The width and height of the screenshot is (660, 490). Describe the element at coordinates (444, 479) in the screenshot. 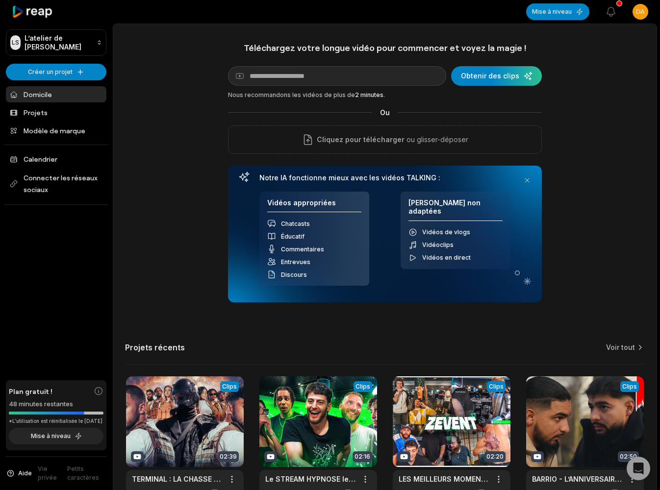

I see `a: LES MEILLEURS MOMENTS DU ZEVENT 2025 !` at that location.